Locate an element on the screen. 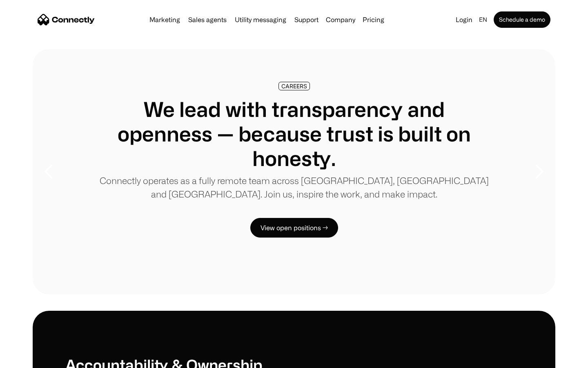 The height and width of the screenshot is (368, 588). a: Utility messaging is located at coordinates (261, 19).